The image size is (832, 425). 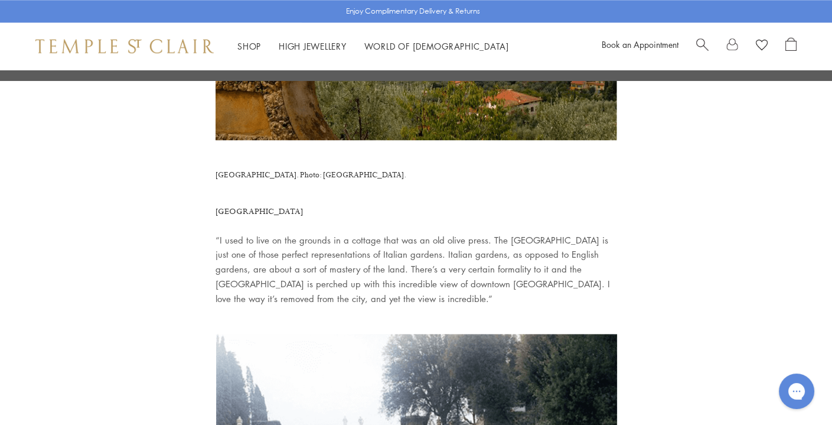 I want to click on a: View Wishlist, so click(x=762, y=46).